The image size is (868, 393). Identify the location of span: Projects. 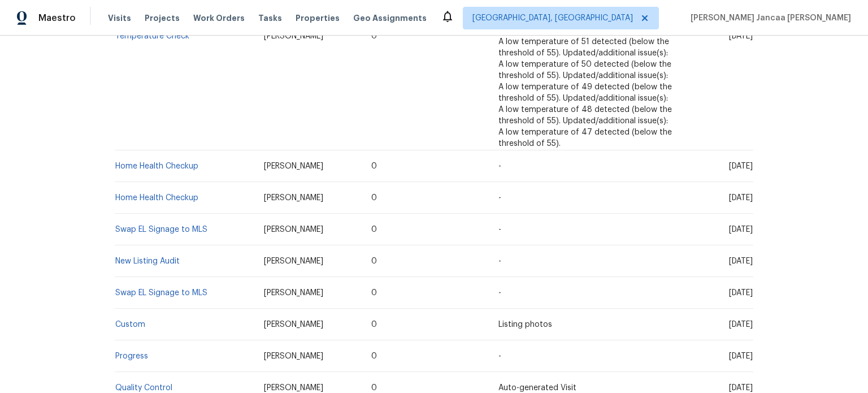
(162, 18).